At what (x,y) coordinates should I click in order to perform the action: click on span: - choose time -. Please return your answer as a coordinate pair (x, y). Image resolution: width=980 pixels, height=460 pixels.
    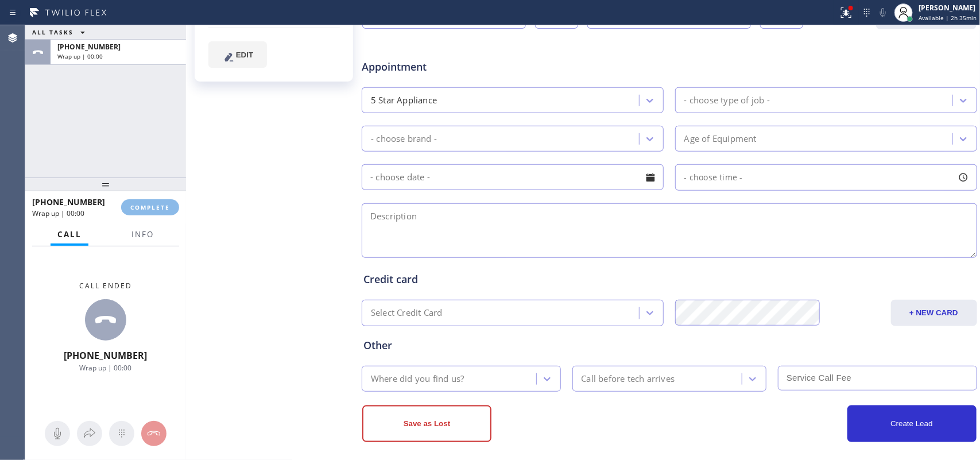
    Looking at the image, I should click on (714, 177).